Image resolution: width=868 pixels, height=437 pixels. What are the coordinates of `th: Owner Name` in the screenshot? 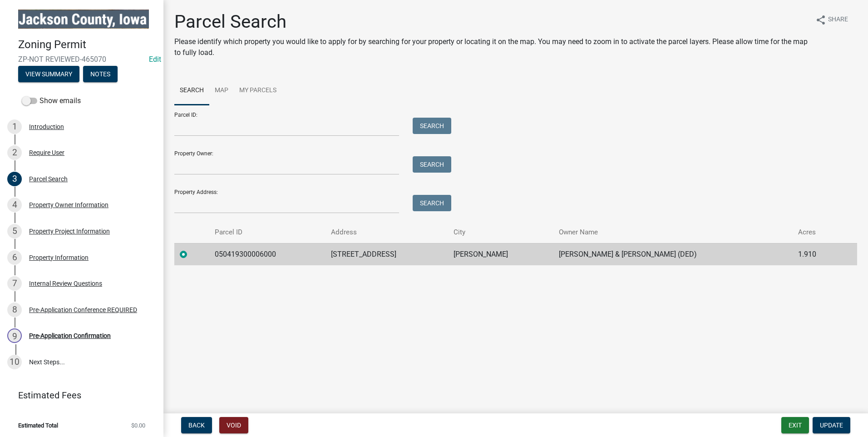 It's located at (673, 232).